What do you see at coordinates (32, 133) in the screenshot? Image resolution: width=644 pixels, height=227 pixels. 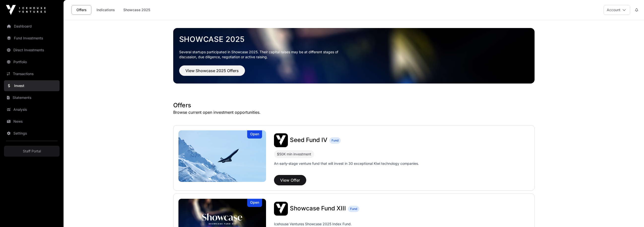 I see `a: Settings` at bounding box center [32, 133].